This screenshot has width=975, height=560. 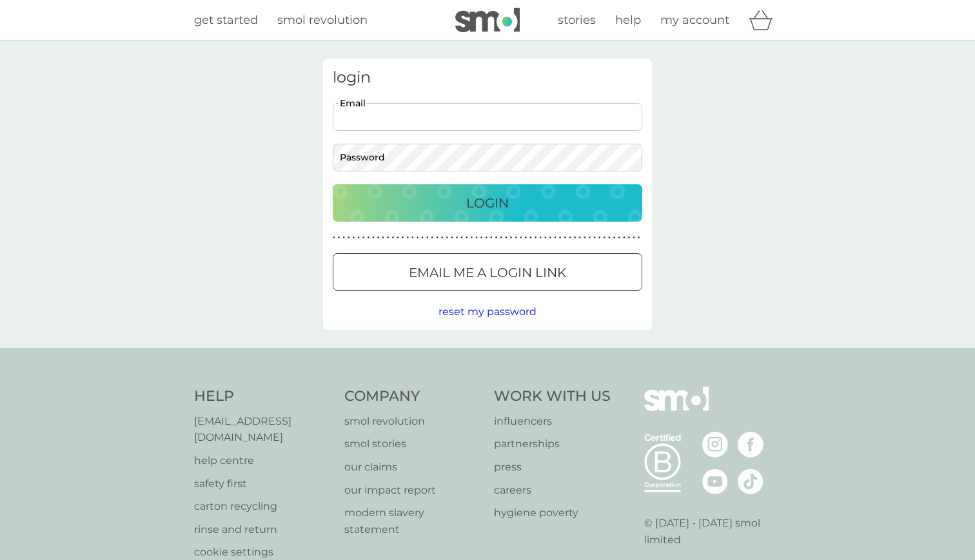 I want to click on p: Login, so click(x=488, y=203).